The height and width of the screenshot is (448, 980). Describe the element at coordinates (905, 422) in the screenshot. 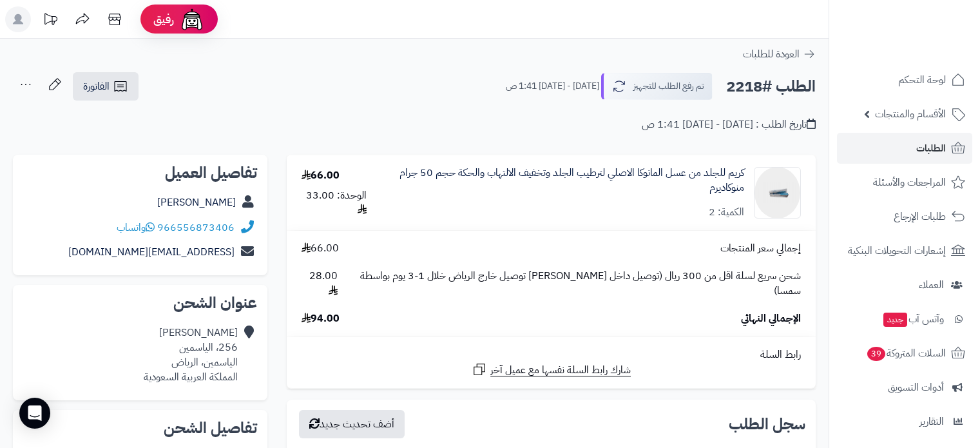

I see `a: التقارير` at that location.